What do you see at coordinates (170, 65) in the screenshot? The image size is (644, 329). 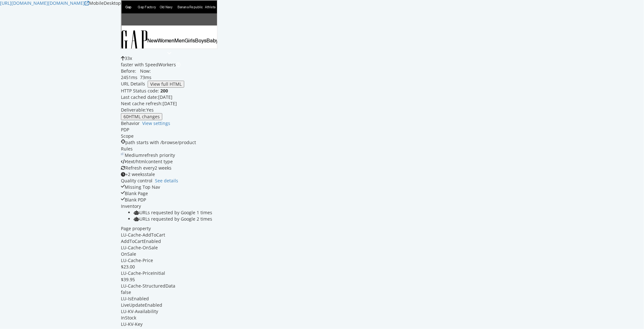 I see `div: faster with SpeedWorkers` at bounding box center [170, 65].